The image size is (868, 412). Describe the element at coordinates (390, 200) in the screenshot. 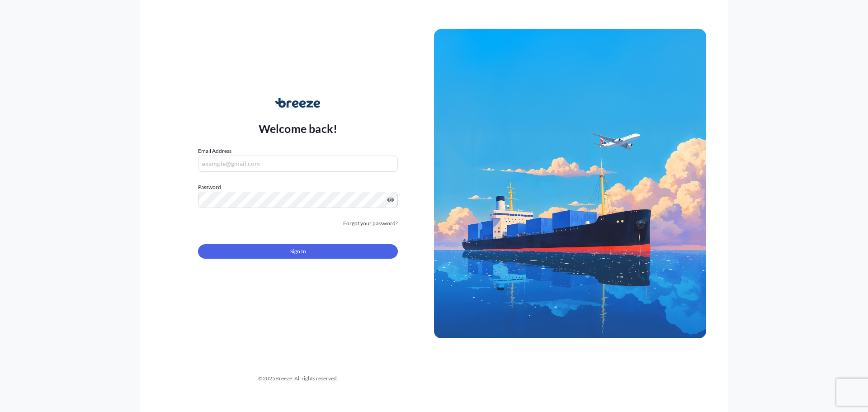

I see `button: Show password` at that location.